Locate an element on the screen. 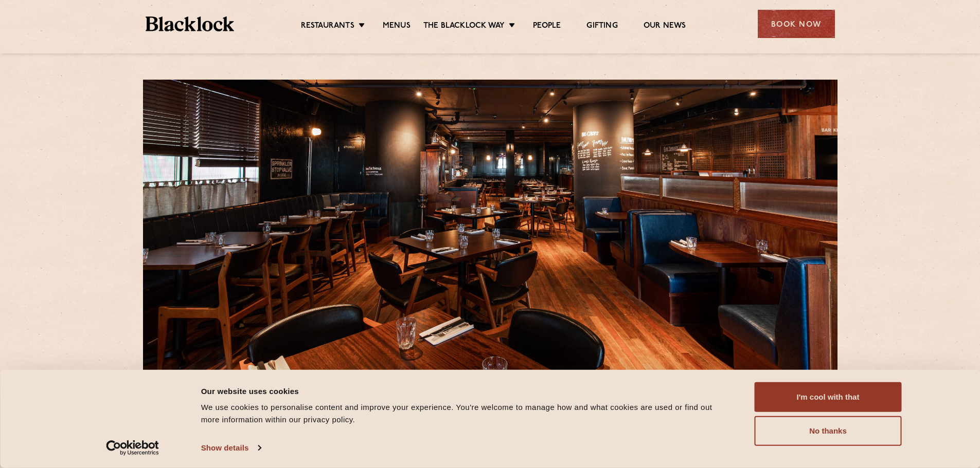  div: We use cookies to personalise content and improve your experience. You're welcome to manage how a... is located at coordinates (466, 414).